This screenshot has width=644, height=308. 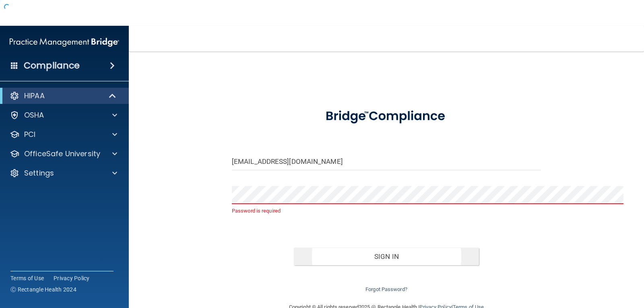 What do you see at coordinates (62, 154) in the screenshot?
I see `p: OfficeSafe University` at bounding box center [62, 154].